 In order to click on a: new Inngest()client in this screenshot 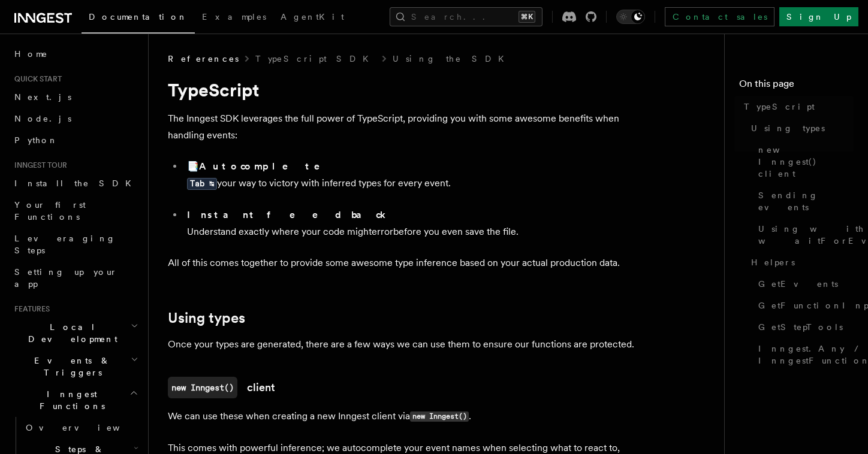, I will do `click(221, 387)`.